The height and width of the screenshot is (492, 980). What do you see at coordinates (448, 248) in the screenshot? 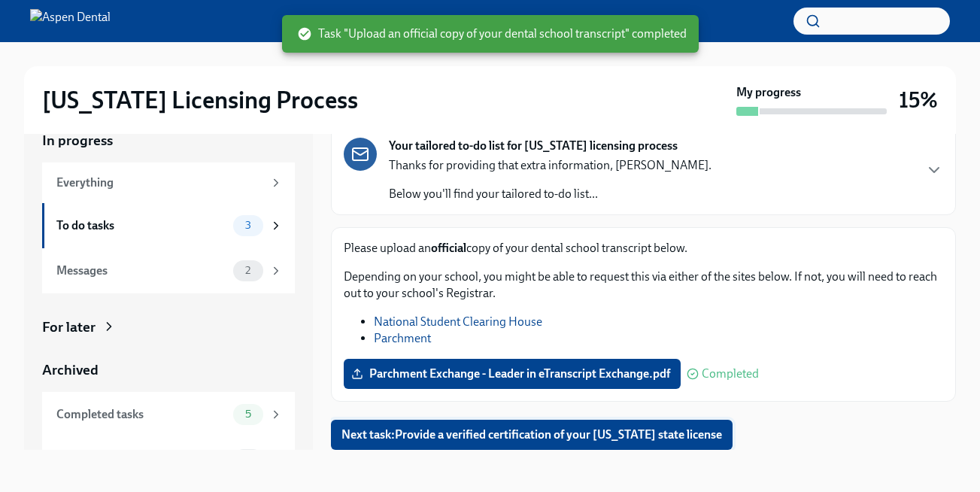
I see `strong: official` at bounding box center [448, 248].